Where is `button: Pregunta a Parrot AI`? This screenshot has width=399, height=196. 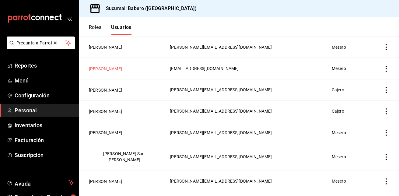
button: Pregunta a Parrot AI is located at coordinates (41, 43).